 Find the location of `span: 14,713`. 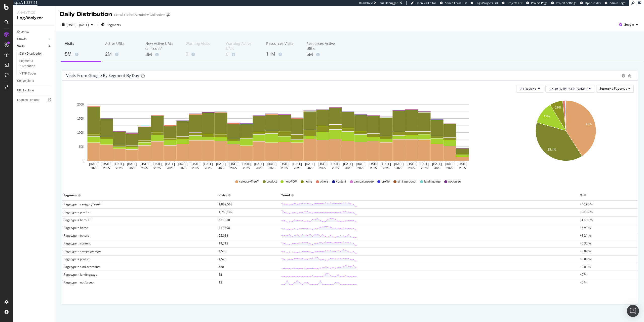

span: 14,713 is located at coordinates (223, 243).